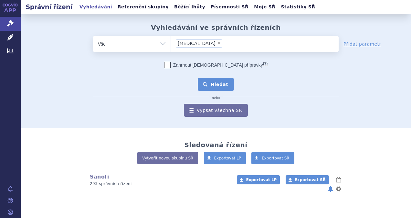  Describe the element at coordinates (216, 110) in the screenshot. I see `a: Vypsat všechna SŘ` at that location.